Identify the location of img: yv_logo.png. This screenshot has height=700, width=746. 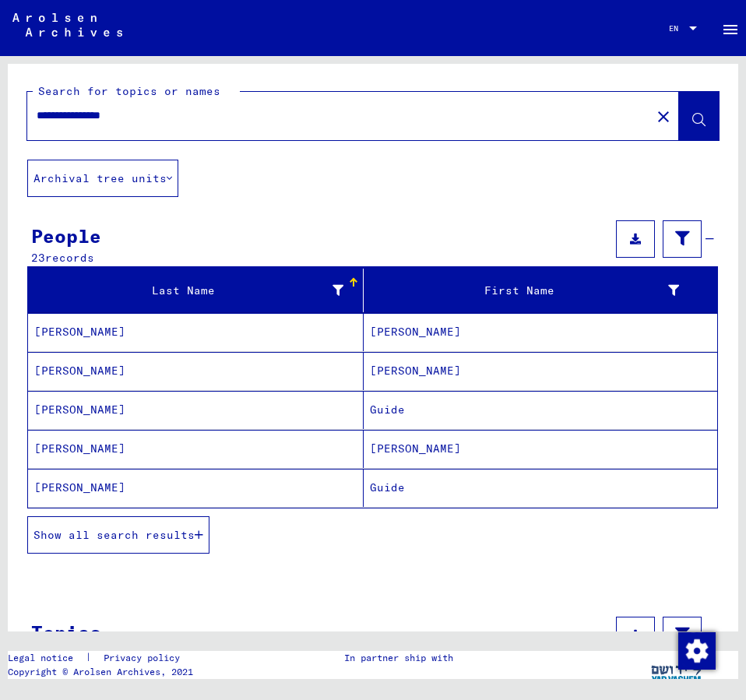
(677, 670).